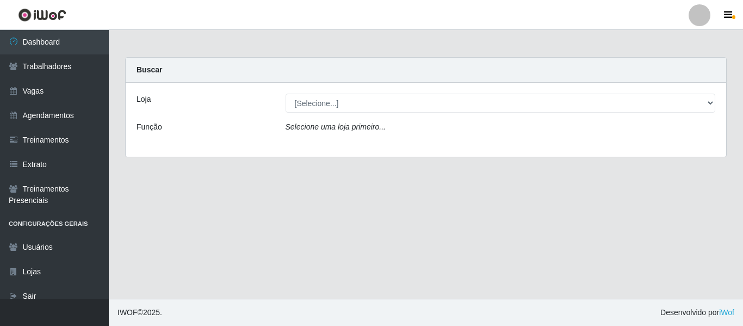 This screenshot has width=743, height=326. What do you see at coordinates (127, 312) in the screenshot?
I see `span: IWOF` at bounding box center [127, 312].